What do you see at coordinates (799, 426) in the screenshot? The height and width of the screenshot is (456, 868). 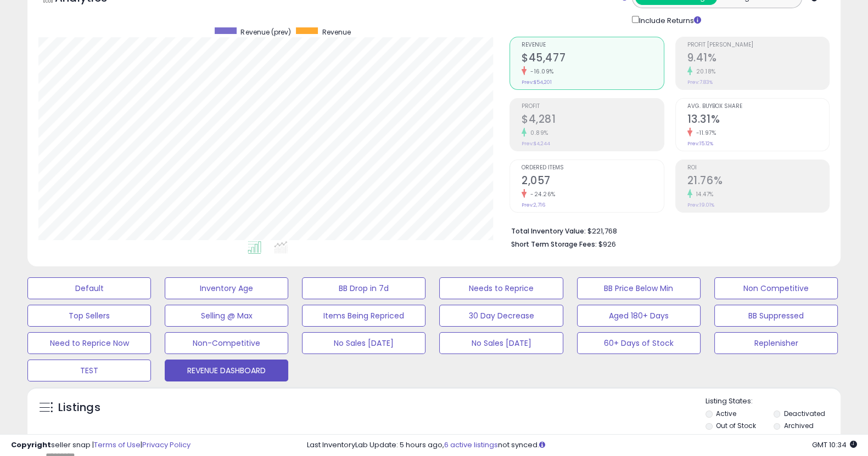 I see `label: Archived` at bounding box center [799, 426].